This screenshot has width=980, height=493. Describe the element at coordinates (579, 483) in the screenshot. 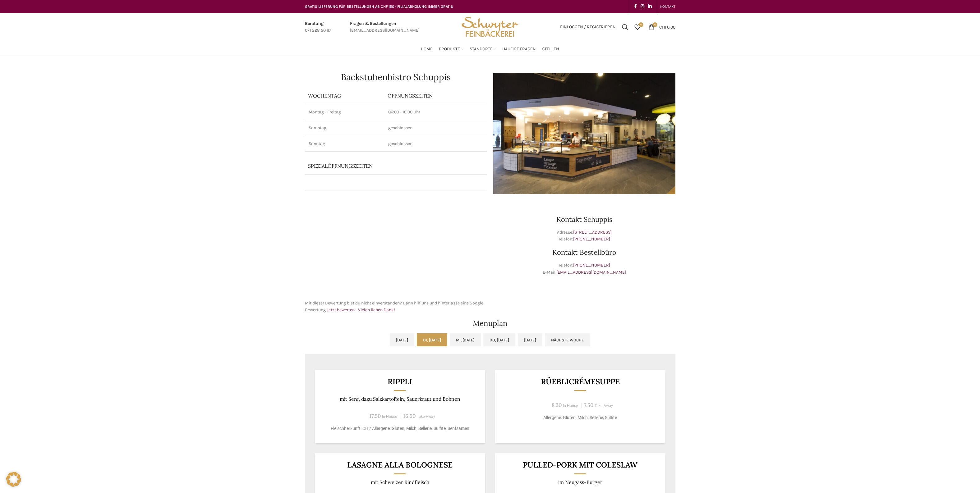

I see `p: im Neugass-Burger` at that location.